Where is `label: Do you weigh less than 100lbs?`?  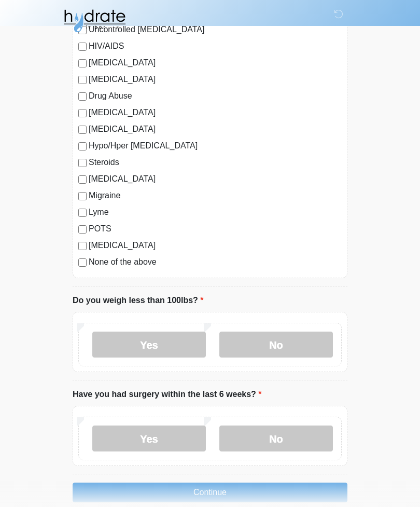 label: Do you weigh less than 100lbs? is located at coordinates (138, 300).